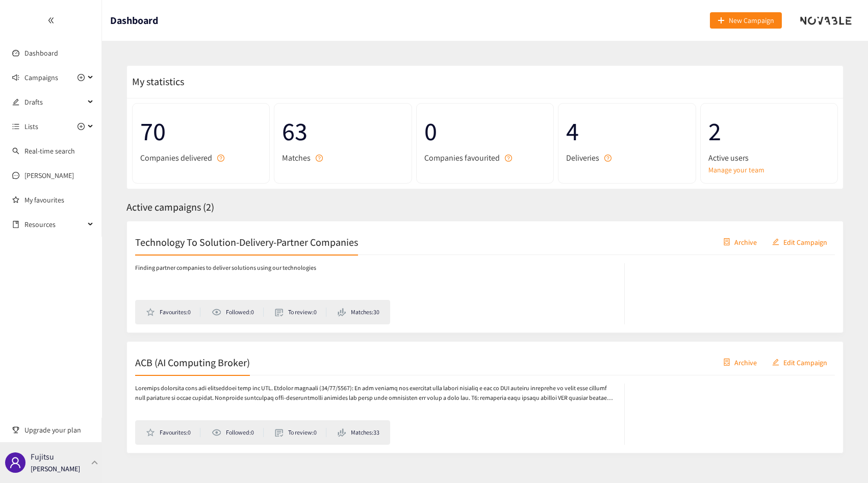  Describe the element at coordinates (746, 21) in the screenshot. I see `button: plusNew Campaign` at that location.